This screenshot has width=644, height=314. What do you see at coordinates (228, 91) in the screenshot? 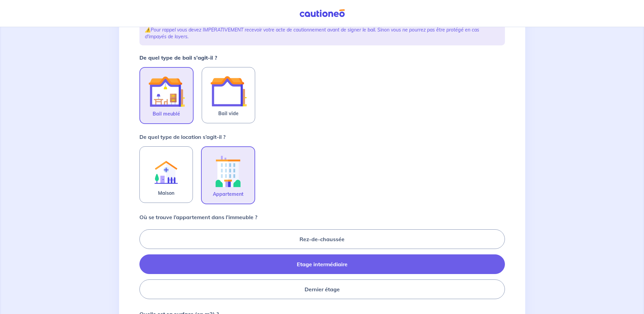
I see `img: illu_empty_lease.svg` at bounding box center [228, 91].